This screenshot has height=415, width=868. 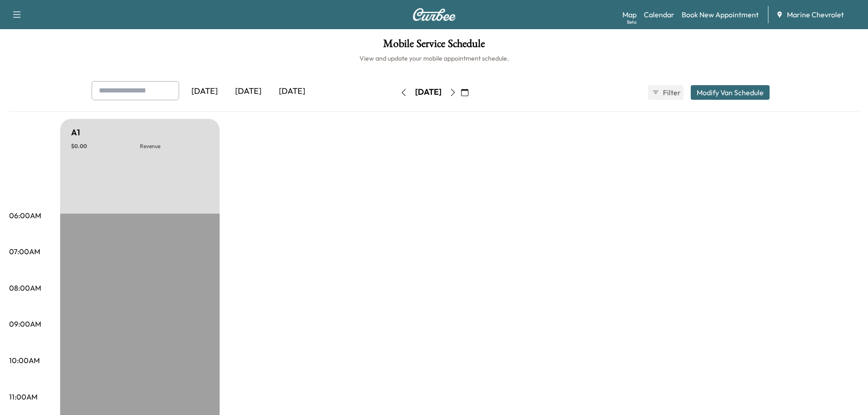 I want to click on p: 06:00AM, so click(x=25, y=216).